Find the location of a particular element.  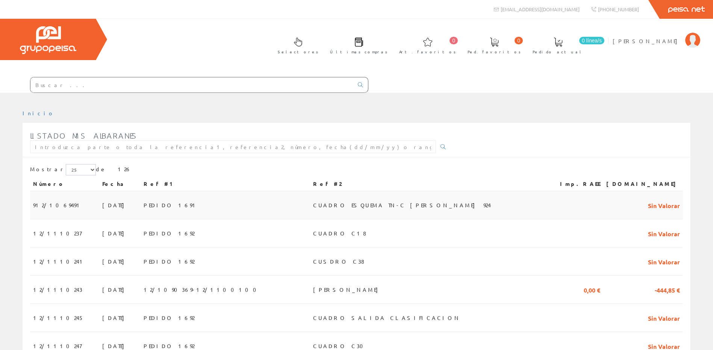

span: 12/1110237 is located at coordinates (57, 233).